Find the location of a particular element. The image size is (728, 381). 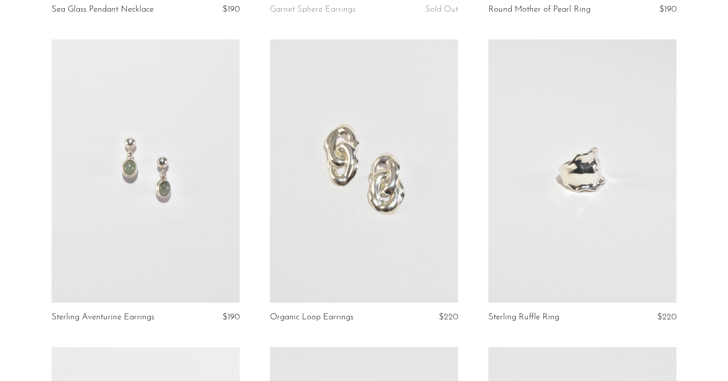

a: Organic Loop Earrings is located at coordinates (312, 318).